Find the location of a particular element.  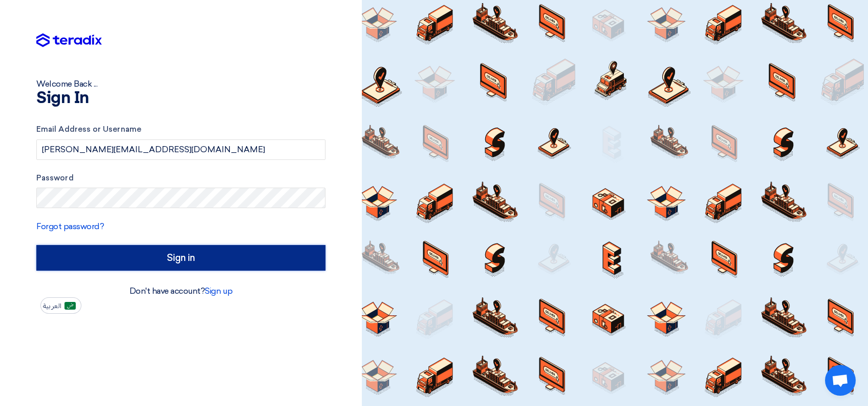

button: العربية is located at coordinates (61, 305).